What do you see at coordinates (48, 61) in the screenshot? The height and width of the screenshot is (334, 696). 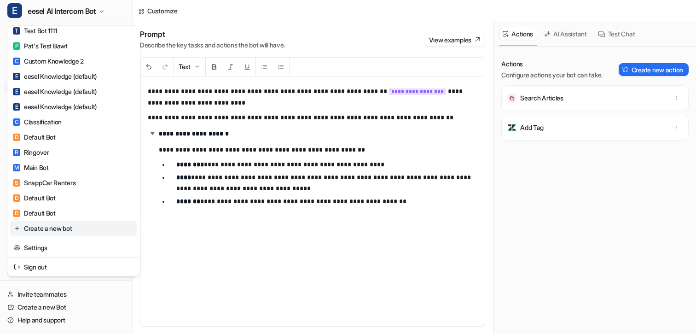 I see `div: Custom Knowledge 2` at bounding box center [48, 61].